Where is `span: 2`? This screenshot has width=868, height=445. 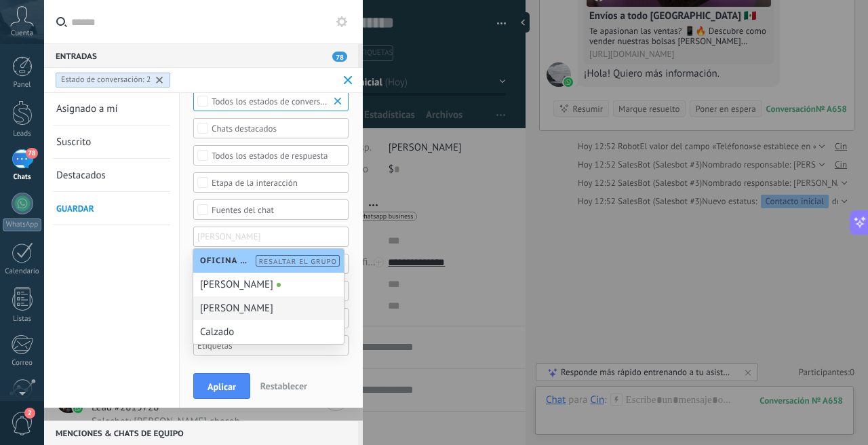 span: 2 is located at coordinates (30, 413).